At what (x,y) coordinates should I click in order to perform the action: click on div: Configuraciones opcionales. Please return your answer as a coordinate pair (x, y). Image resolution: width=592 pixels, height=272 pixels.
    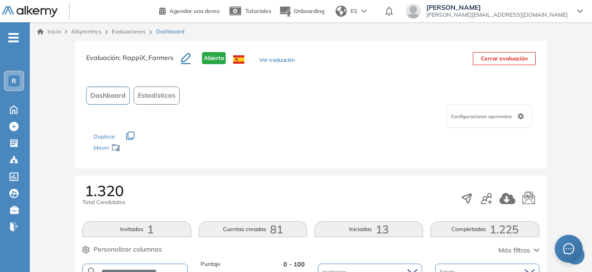
    Looking at the image, I should click on (490, 116).